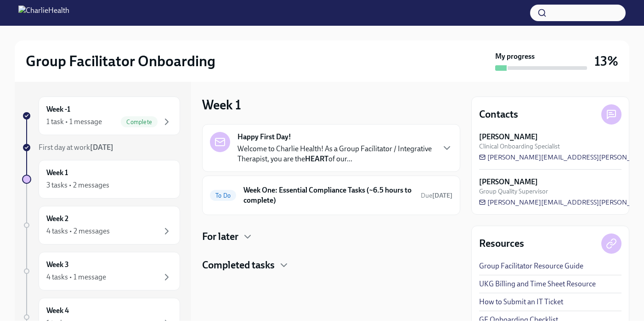 This screenshot has width=644, height=330. Describe the element at coordinates (513, 192) in the screenshot. I see `span: Group Quality Supervisor` at that location.